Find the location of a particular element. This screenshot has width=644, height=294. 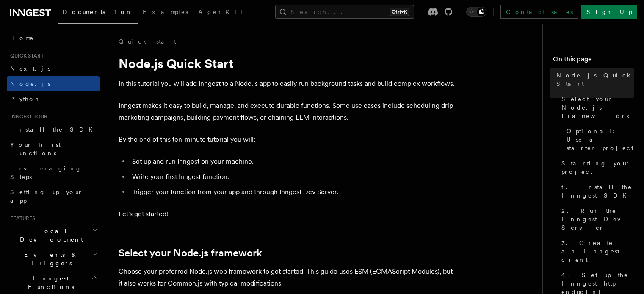

a: Next.js is located at coordinates (53, 68).